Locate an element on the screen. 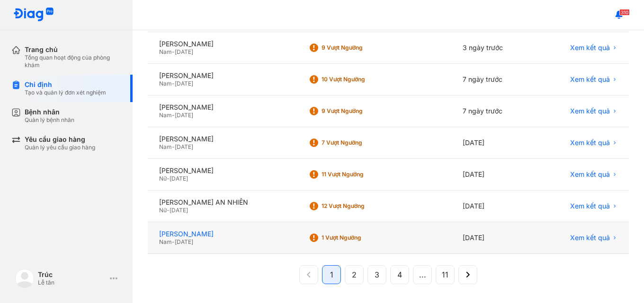  span: 11 is located at coordinates (445, 275).